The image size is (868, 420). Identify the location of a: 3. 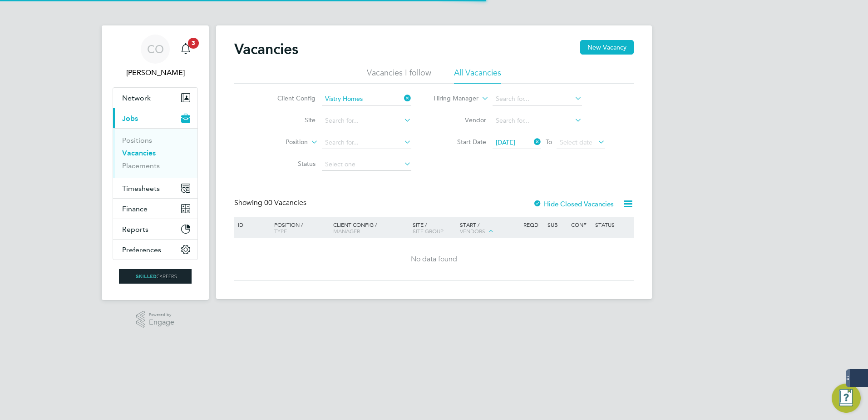
(186, 49).